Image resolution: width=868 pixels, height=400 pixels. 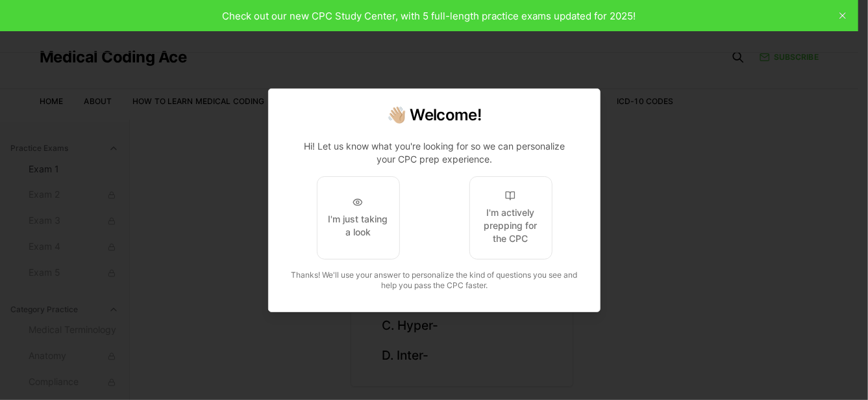 I want to click on span: Thanks! We'll use your answer to personalize the kind of questions you see and help you pass the ..., so click(x=434, y=280).